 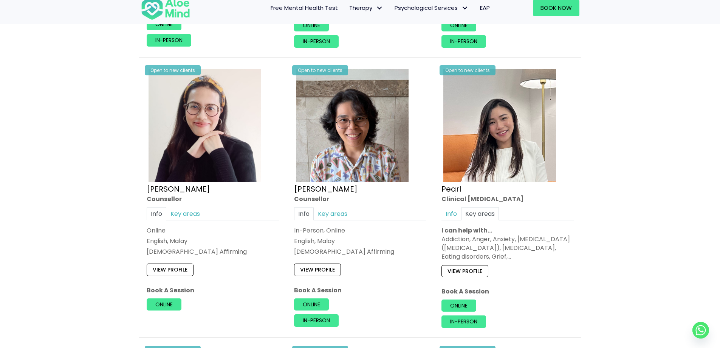 I want to click on div: In-Person, Online, so click(x=360, y=230).